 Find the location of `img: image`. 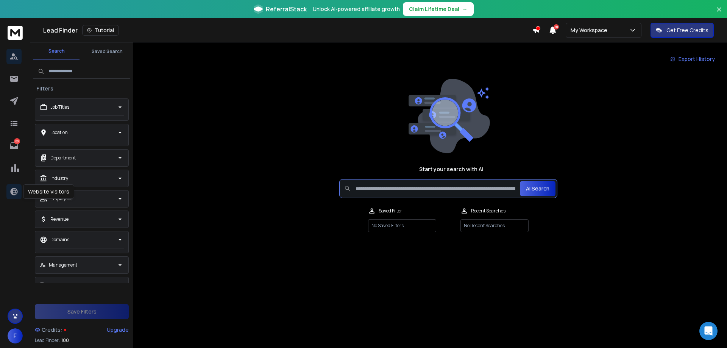

img: image is located at coordinates (448, 116).